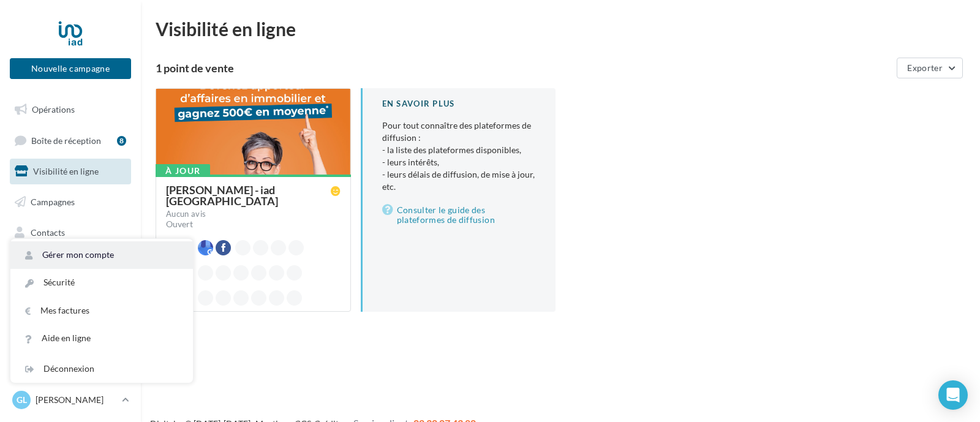 The image size is (980, 422). What do you see at coordinates (71, 110) in the screenshot?
I see `a: Opérations` at bounding box center [71, 110].